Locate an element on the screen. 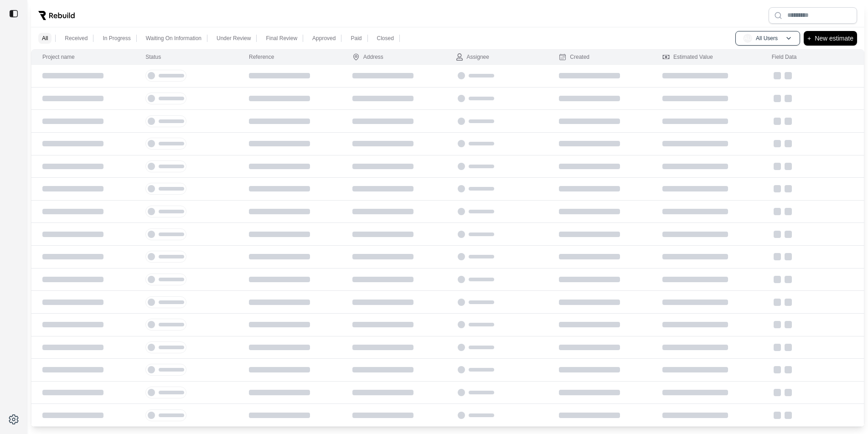  p: Received is located at coordinates (76, 38).